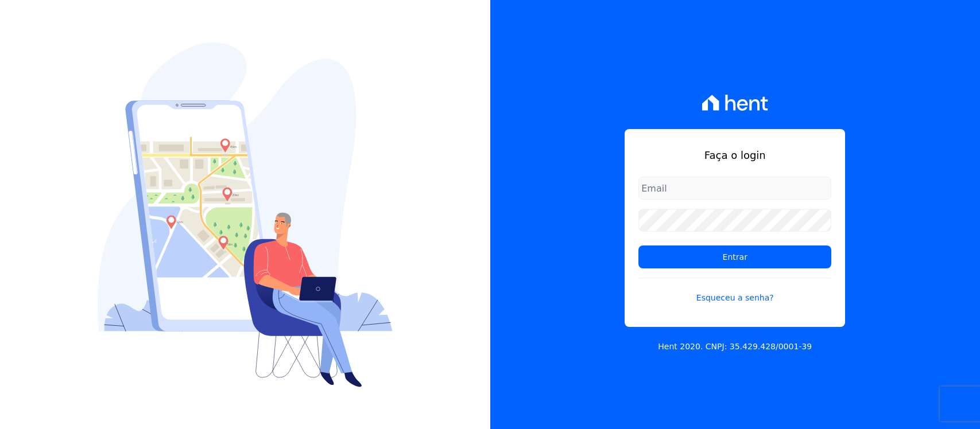 Image resolution: width=980 pixels, height=429 pixels. Describe the element at coordinates (735, 155) in the screenshot. I see `h1: Faça o login` at that location.